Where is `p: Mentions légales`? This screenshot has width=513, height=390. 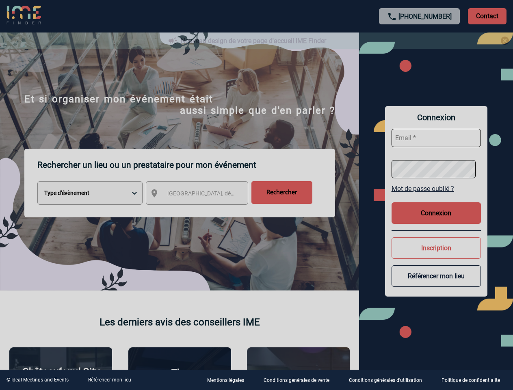
p: Mentions légales is located at coordinates (225, 380).